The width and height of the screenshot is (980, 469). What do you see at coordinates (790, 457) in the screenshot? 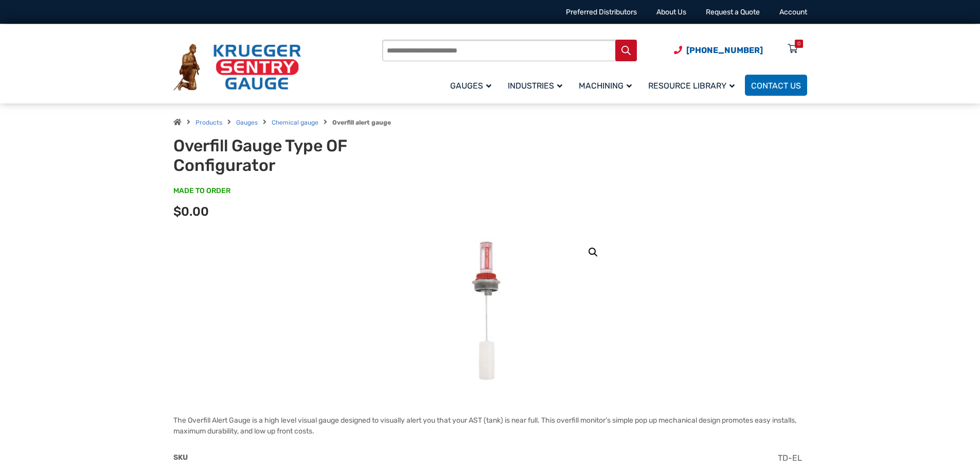
I see `span: TD-EL` at bounding box center [790, 457].